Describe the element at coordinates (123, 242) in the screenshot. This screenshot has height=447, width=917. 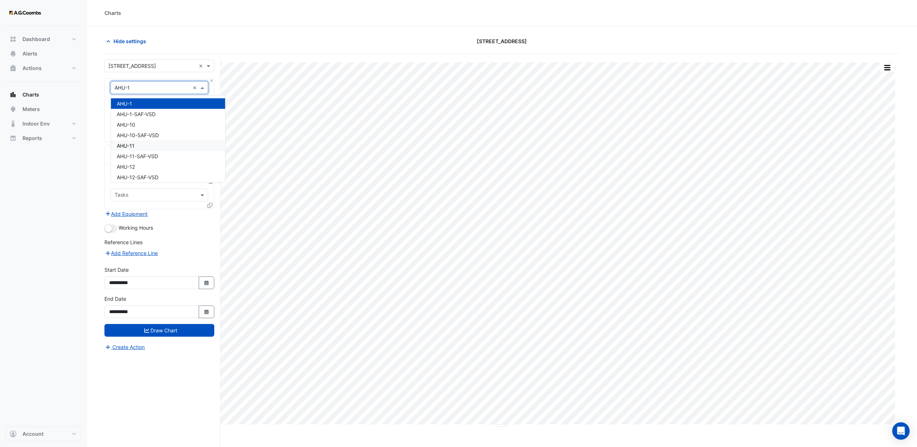
I see `label: Reference Lines` at that location.